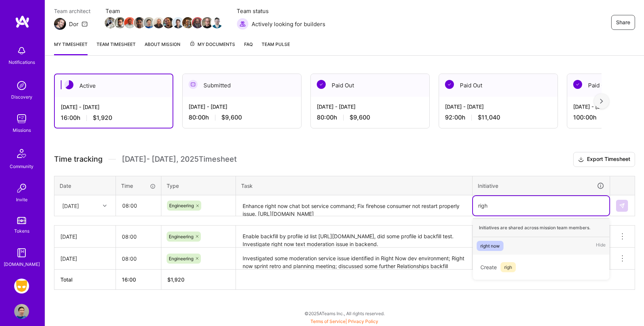 Image resolution: width=644 pixels, height=326 pixels. Describe the element at coordinates (78, 159) in the screenshot. I see `span: Time tracking` at that location.